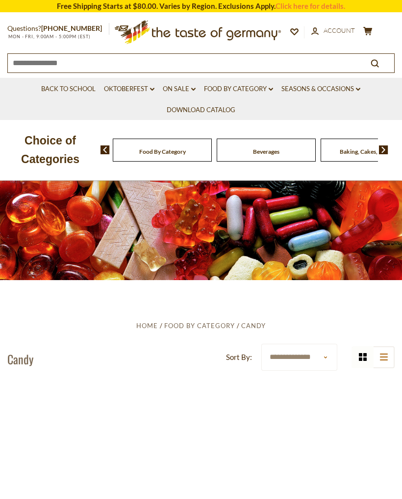 The image size is (402, 499). Describe the element at coordinates (320, 89) in the screenshot. I see `a: Seasons & Occasions` at that location.